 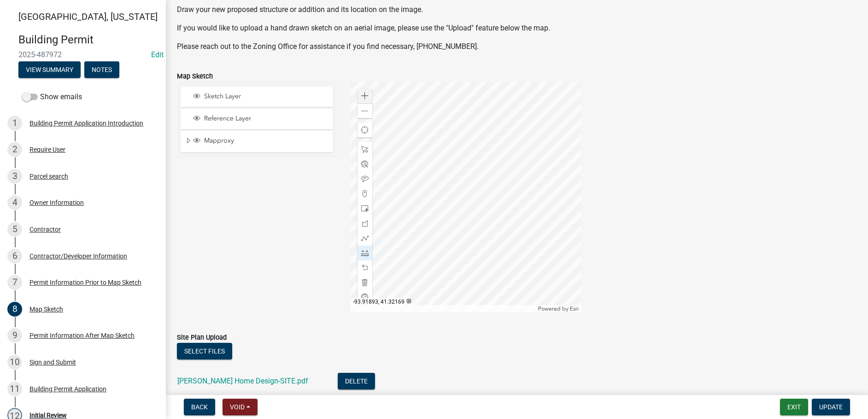 I want to click on div: Contractor, so click(x=45, y=229).